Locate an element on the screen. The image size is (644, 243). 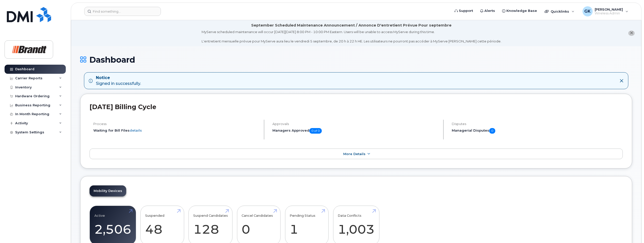
div: September Scheduled Maintenance Announcement / Annonce D'entretient Prévue Pour septembre is located at coordinates (351, 25).